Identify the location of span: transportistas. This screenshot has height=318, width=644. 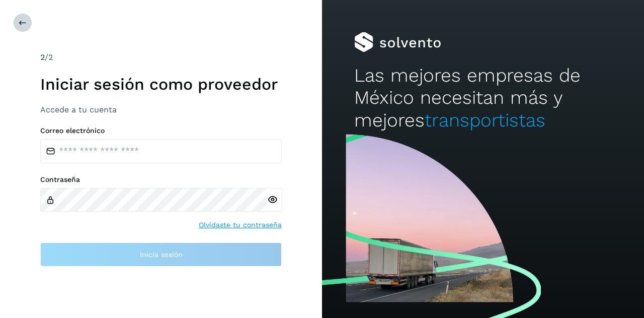
(485, 120).